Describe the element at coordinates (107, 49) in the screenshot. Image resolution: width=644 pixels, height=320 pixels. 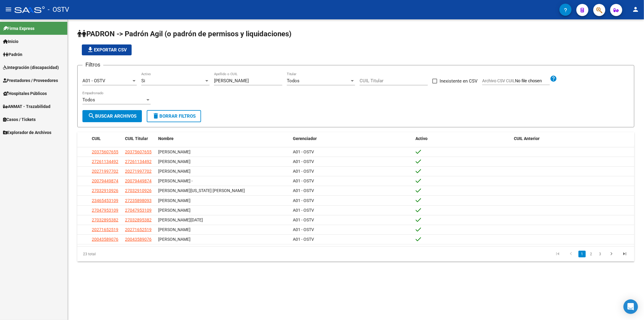
I see `span: Exportar CSV` at that location.